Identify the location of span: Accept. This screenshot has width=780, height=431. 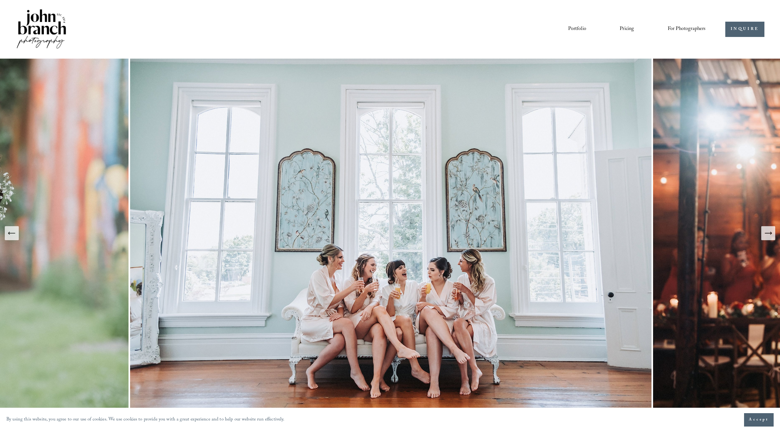
(759, 419).